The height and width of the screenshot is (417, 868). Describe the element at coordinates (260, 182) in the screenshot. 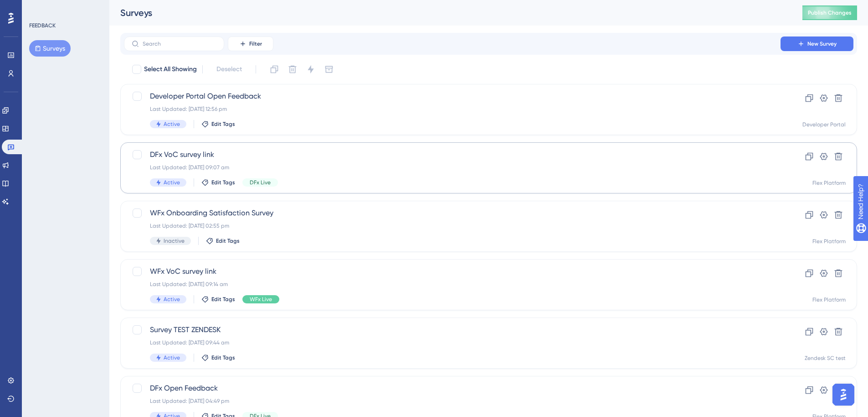

I see `span: DFx Live` at that location.